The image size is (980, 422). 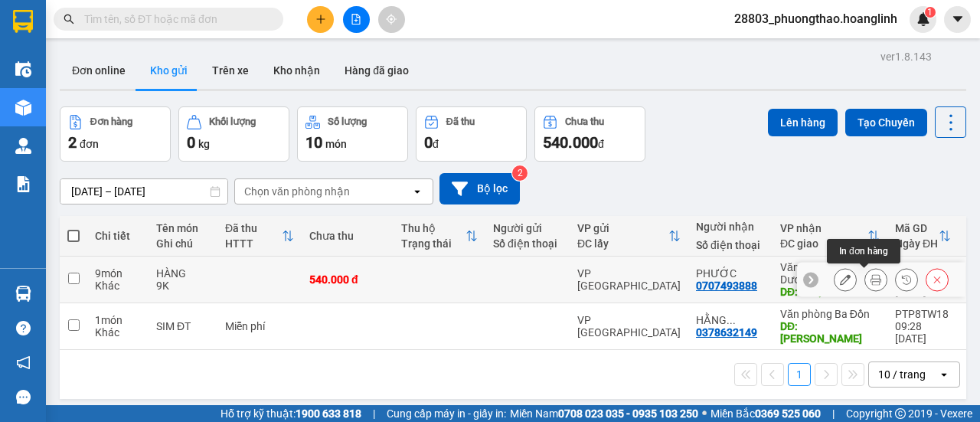 I want to click on div: HTTT, so click(x=253, y=243).